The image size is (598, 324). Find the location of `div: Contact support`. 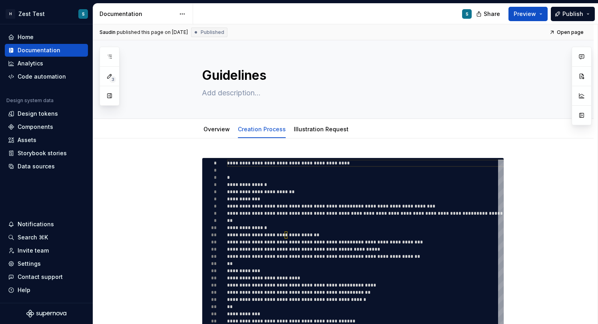

div: Contact support is located at coordinates (40, 277).